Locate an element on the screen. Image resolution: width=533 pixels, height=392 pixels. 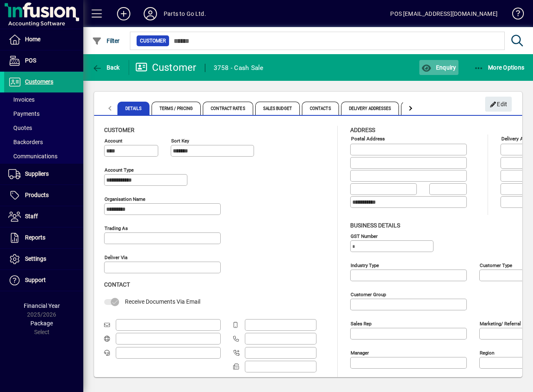
span: Customers is located at coordinates (39, 82).